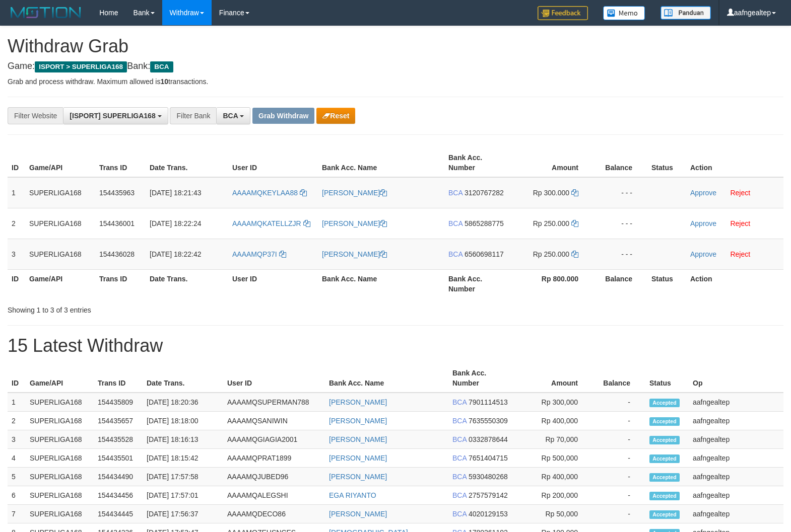 The height and width of the screenshot is (532, 791). I want to click on td: aafngealtep, so click(736, 421).